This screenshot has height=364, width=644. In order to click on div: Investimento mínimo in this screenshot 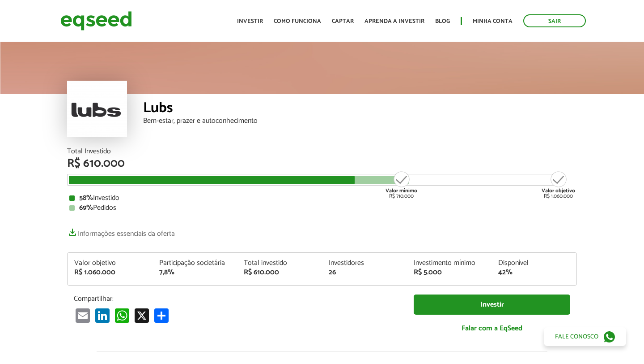, I will do `click(449, 263)`.